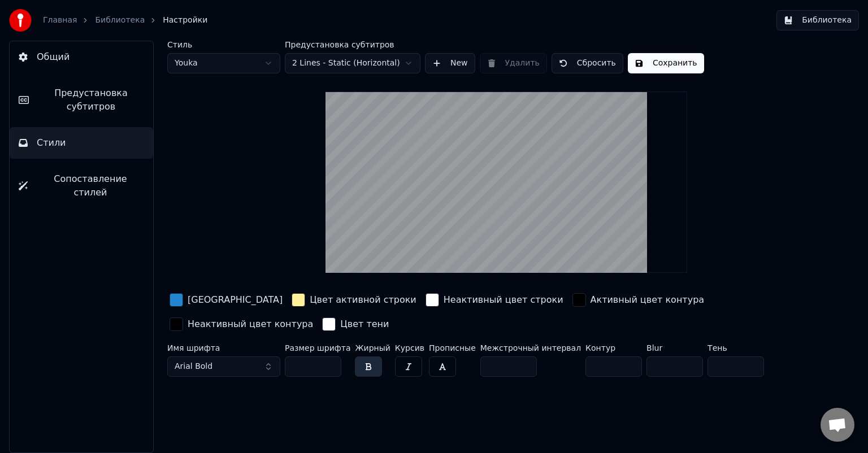 The width and height of the screenshot is (868, 453). I want to click on nav: breadcrumb, so click(125, 20).